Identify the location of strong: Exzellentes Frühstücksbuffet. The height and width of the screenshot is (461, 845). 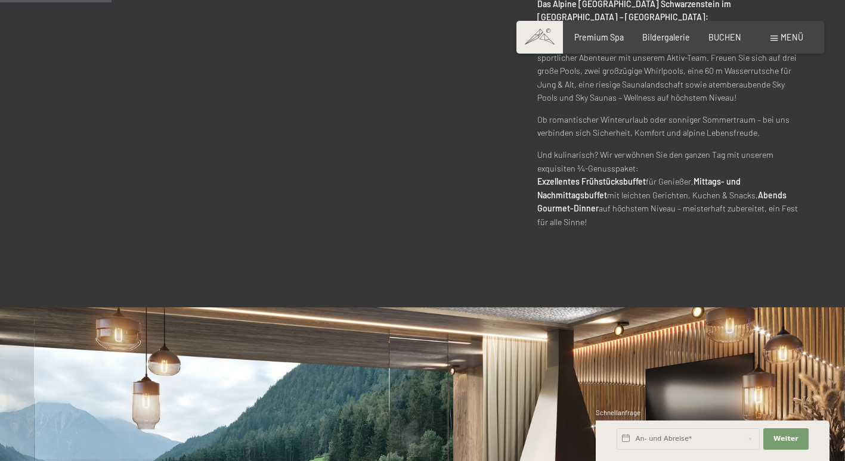
(591, 181).